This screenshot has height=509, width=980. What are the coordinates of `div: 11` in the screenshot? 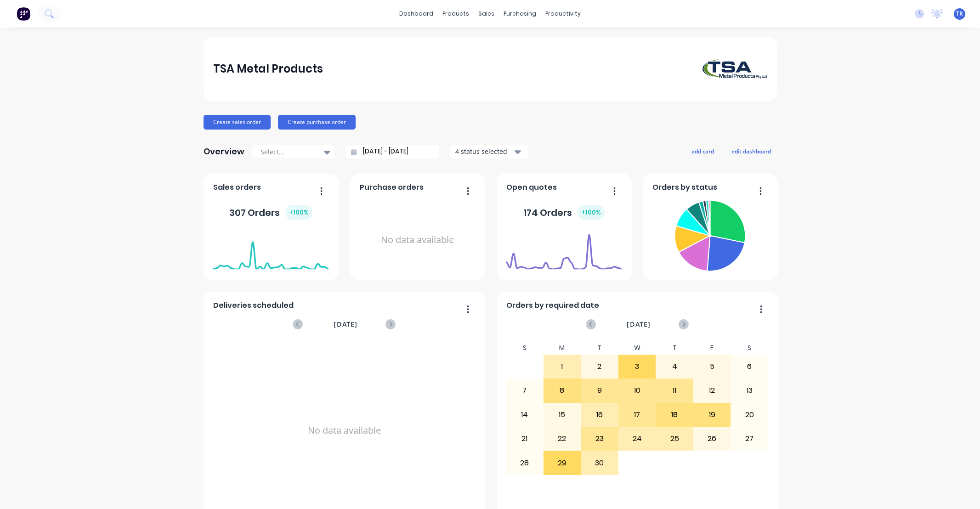 It's located at (675, 391).